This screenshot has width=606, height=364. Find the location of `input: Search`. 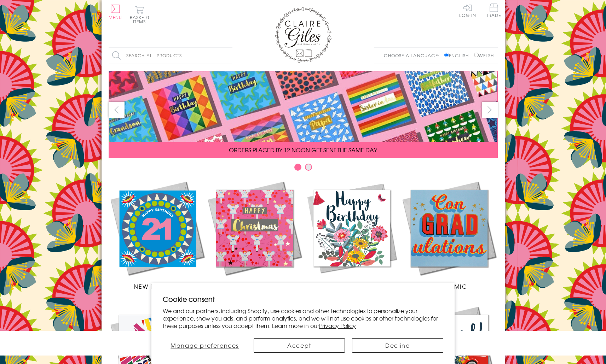

input: Search is located at coordinates (229, 56).